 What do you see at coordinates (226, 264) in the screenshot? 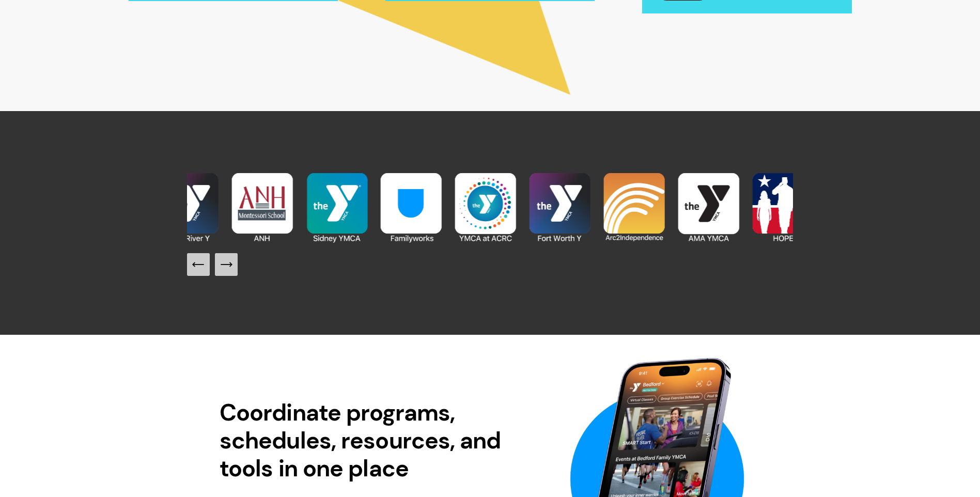
I see `button: Next Slide` at bounding box center [226, 264].